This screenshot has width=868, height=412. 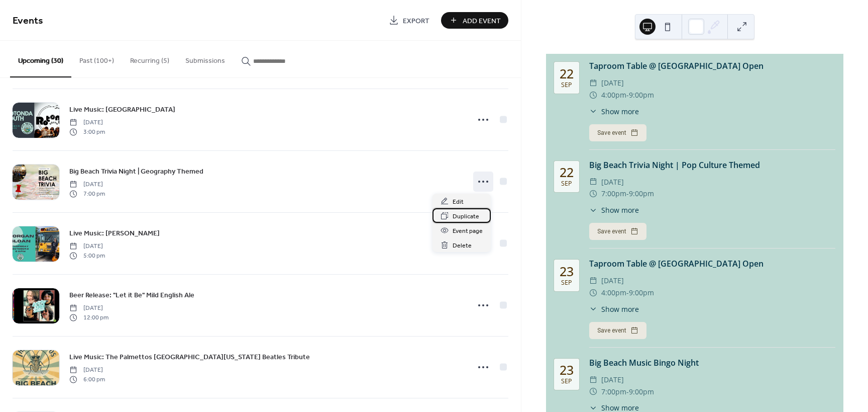 What do you see at coordinates (136, 172) in the screenshot?
I see `span: Big Beach Trivia Night | Geography Themed` at bounding box center [136, 172].